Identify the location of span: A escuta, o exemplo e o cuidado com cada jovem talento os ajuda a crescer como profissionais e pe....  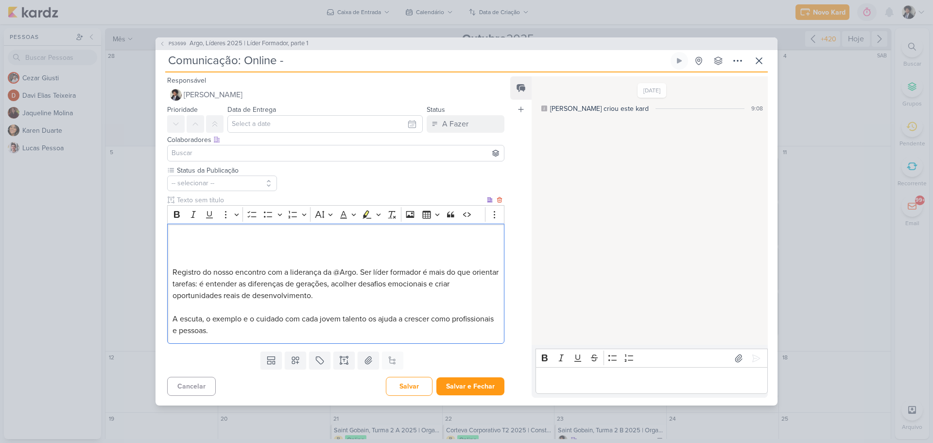
(333, 325).